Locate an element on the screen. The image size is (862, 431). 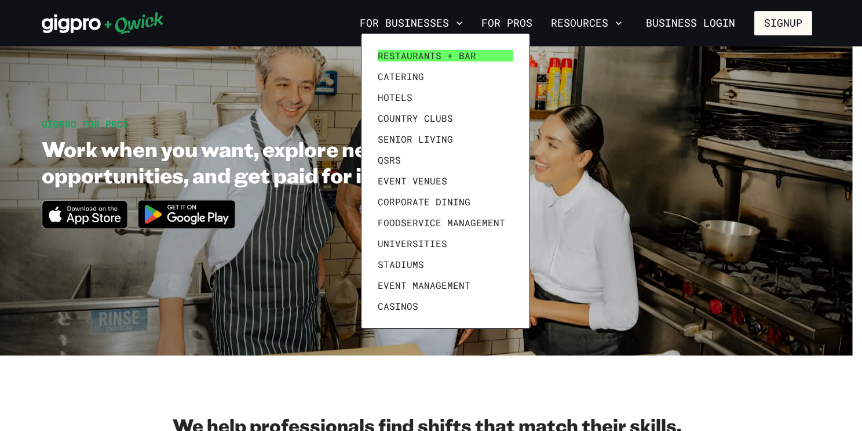
span: Casinos is located at coordinates (398, 306).